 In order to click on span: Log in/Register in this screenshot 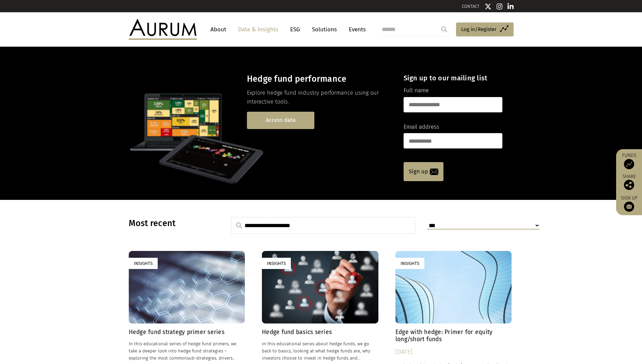, I will do `click(479, 29)`.